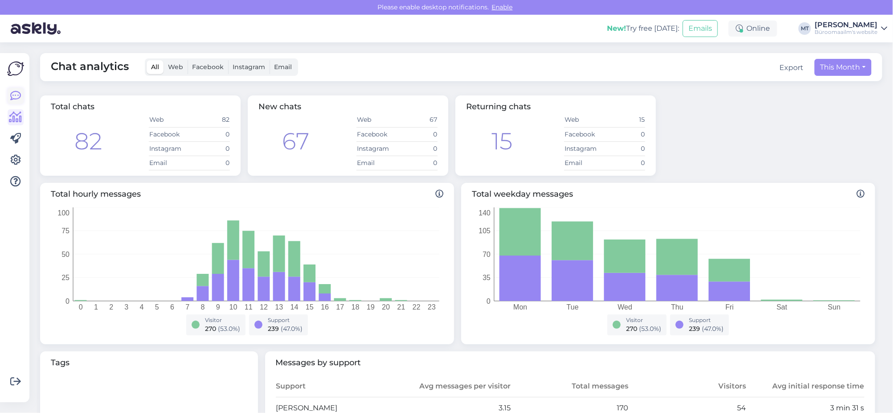 This screenshot has height=413, width=893. What do you see at coordinates (571, 362) in the screenshot?
I see `span: Messages by support` at bounding box center [571, 362].